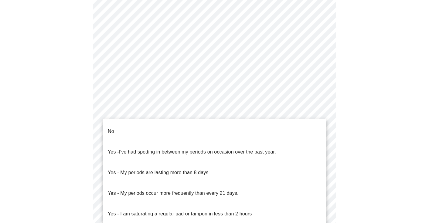 This screenshot has width=429, height=223. I want to click on p: Yes - I am saturating a regular pad or tampon in less than 2 hours, so click(180, 214).